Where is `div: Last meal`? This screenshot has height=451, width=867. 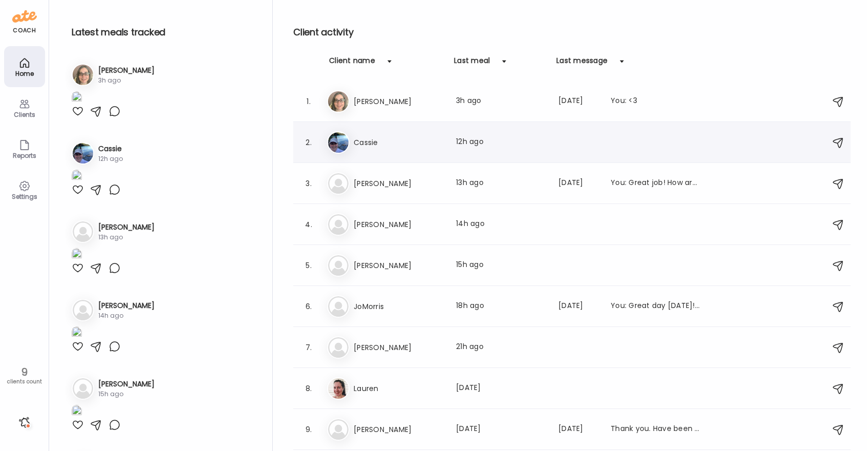 div: Last meal is located at coordinates (472, 63).